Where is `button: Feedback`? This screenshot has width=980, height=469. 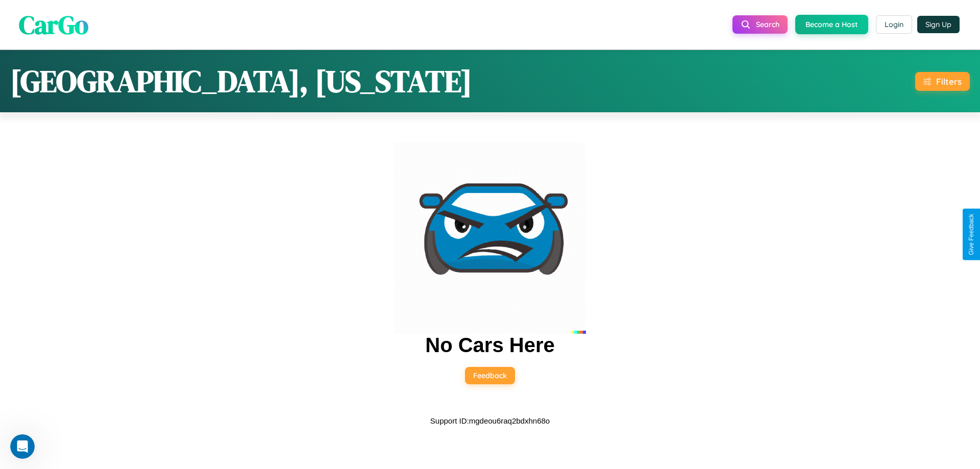 button: Feedback is located at coordinates (490, 376).